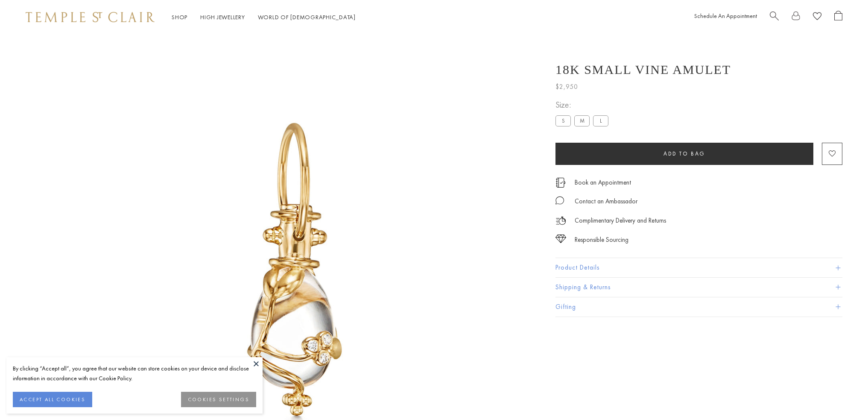 Image resolution: width=868 pixels, height=420 pixels. Describe the element at coordinates (53, 400) in the screenshot. I see `button: ACCEPT ALL COOKIES` at that location.